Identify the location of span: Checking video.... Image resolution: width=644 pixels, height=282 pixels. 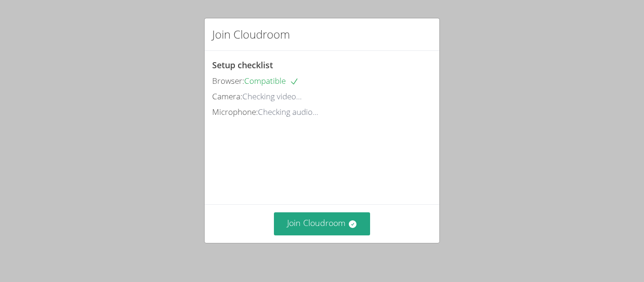
(272, 96).